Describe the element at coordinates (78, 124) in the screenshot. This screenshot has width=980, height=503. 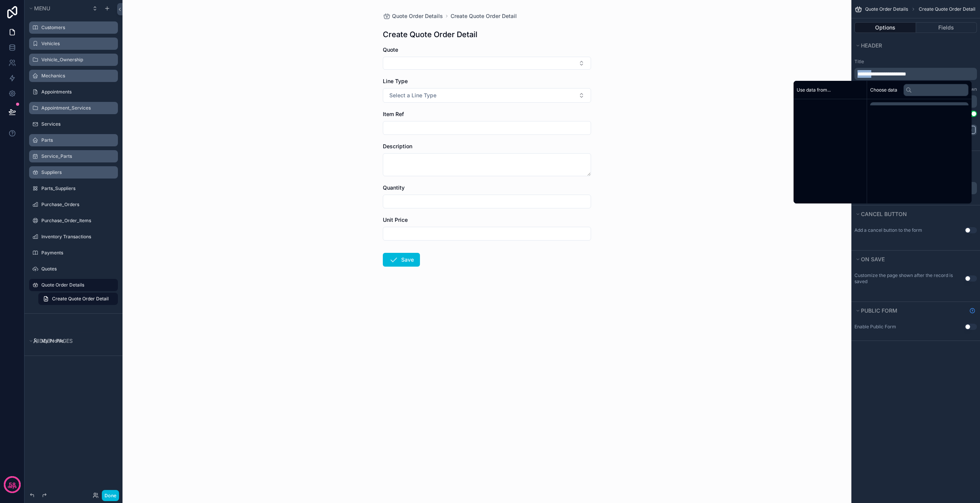
I see `a: Services` at that location.